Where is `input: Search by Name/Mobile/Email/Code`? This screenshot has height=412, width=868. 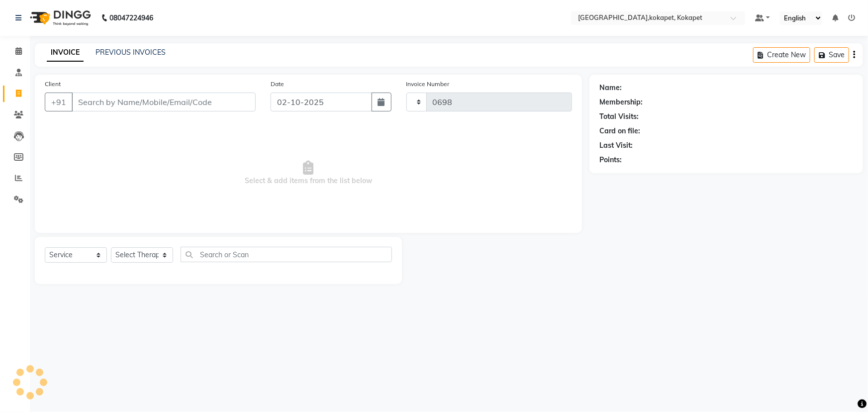 input: Search by Name/Mobile/Email/Code is located at coordinates (163, 102).